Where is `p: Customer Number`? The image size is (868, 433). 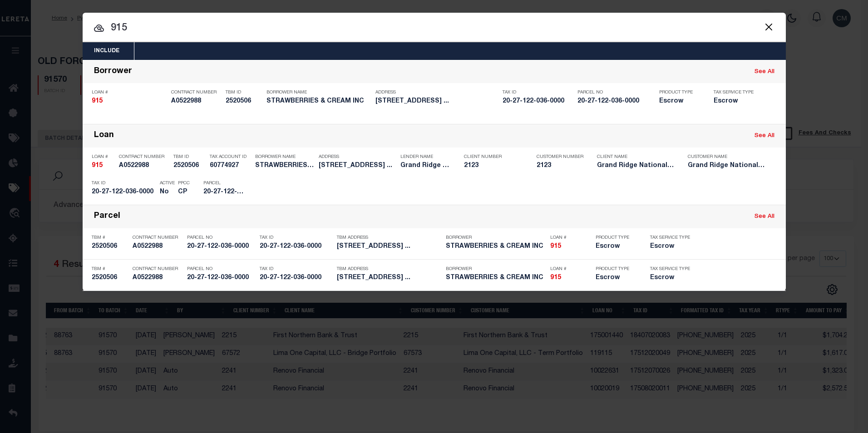 p: Customer Number is located at coordinates (559, 157).